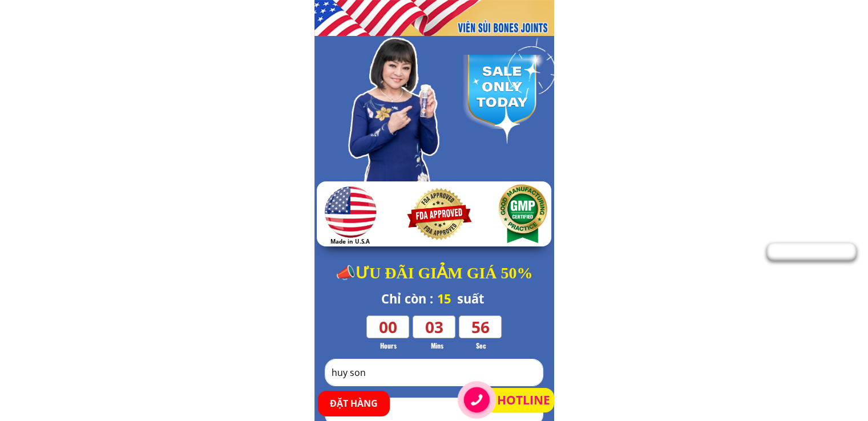  What do you see at coordinates (449, 299) in the screenshot?
I see `h3: 15` at bounding box center [449, 299].